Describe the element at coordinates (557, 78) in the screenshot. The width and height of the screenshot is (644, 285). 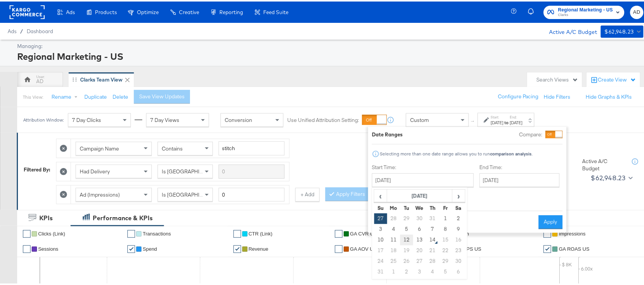
I see `div: Search Views` at that location.